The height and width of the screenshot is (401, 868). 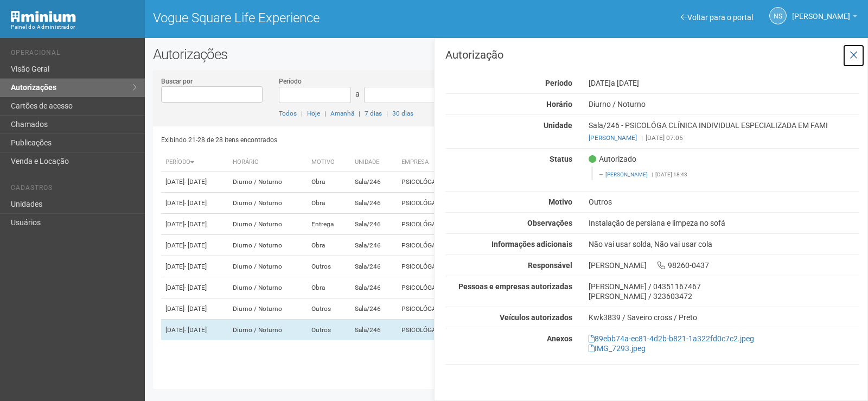 I want to click on strong: Informações adicionais, so click(x=531, y=244).